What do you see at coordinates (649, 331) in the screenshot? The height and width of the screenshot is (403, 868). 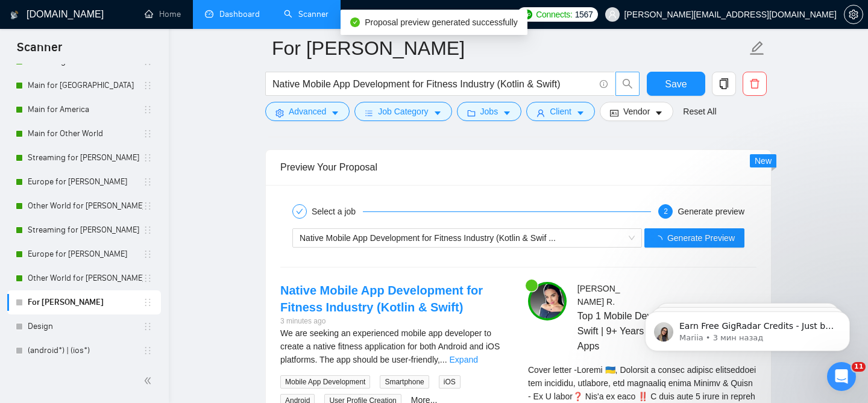 I see `span: Top 1 Mobile Developer | Kotlin Swift | 9+ Years | iOS & Android Apps` at bounding box center [649, 331].